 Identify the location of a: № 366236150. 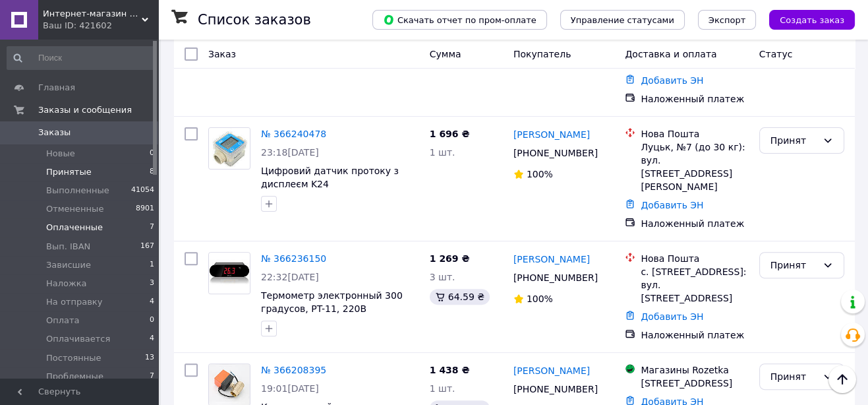
(293, 259).